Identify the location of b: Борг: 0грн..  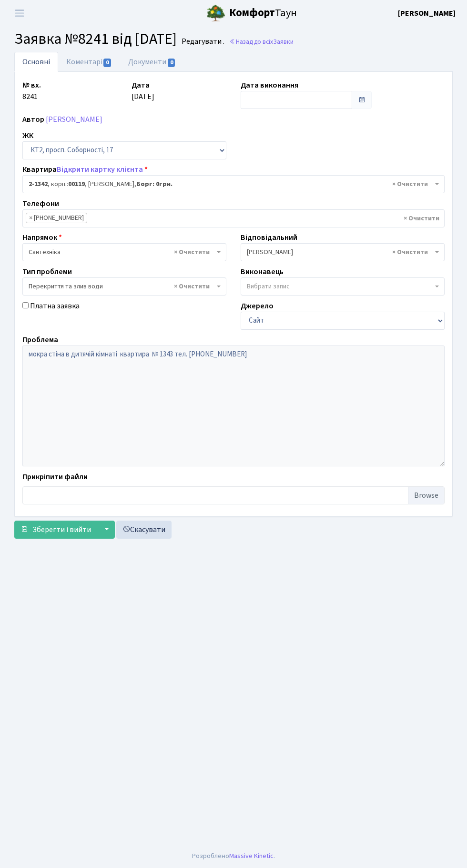
(155, 184).